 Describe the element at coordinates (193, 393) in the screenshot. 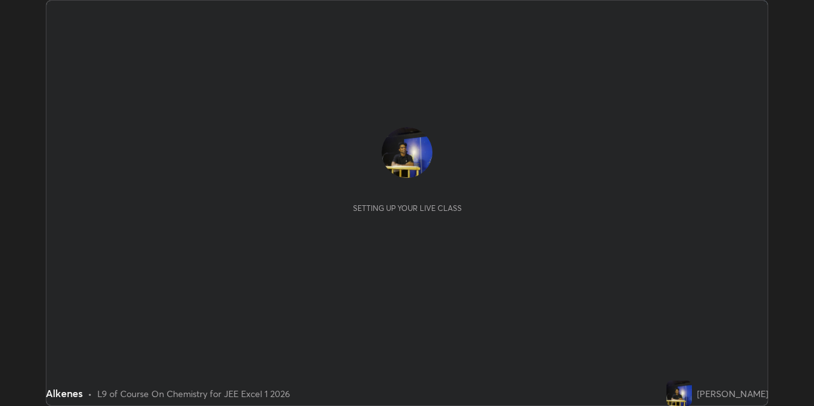

I see `div: L9 of Course On Chemistry for JEE Excel 1 2026` at that location.